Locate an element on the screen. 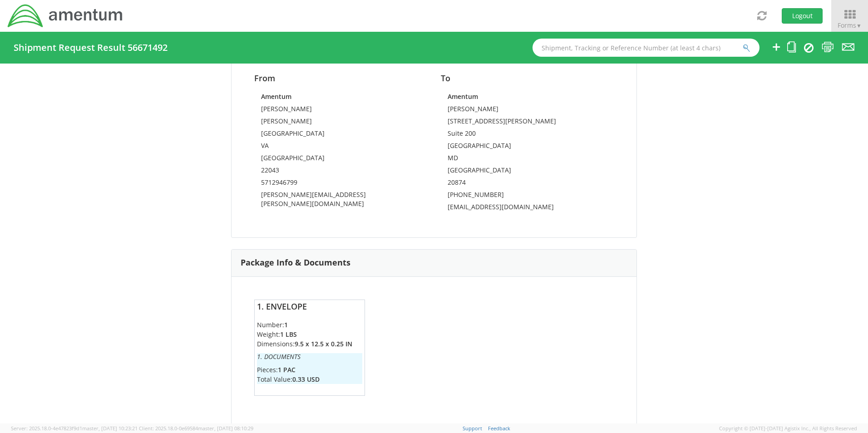 Image resolution: width=868 pixels, height=433 pixels. td: 20874 is located at coordinates (527, 184).